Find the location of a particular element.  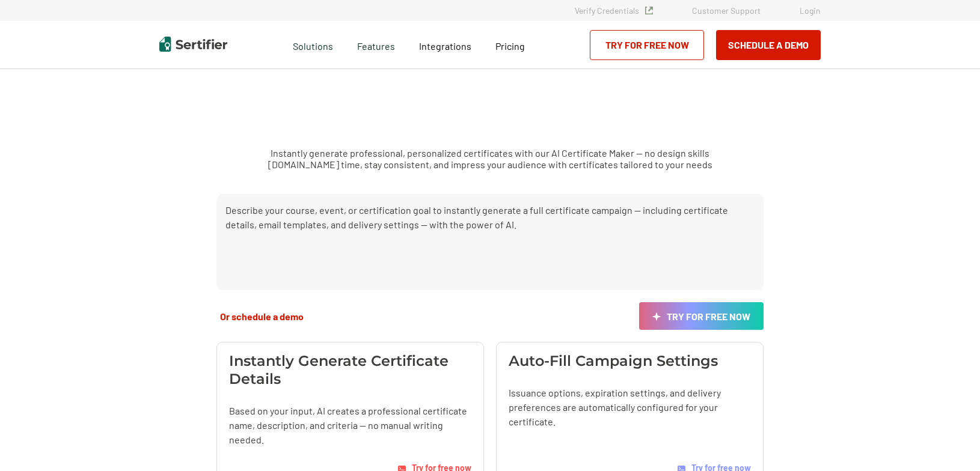

a: Integrations is located at coordinates (445, 44).